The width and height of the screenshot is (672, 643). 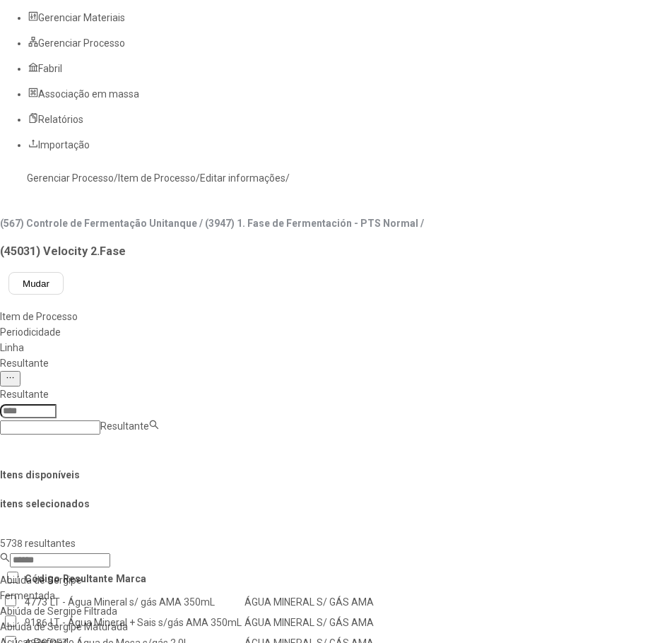 What do you see at coordinates (125, 426) in the screenshot?
I see `nz-select-placeholder: Resultante` at bounding box center [125, 426].